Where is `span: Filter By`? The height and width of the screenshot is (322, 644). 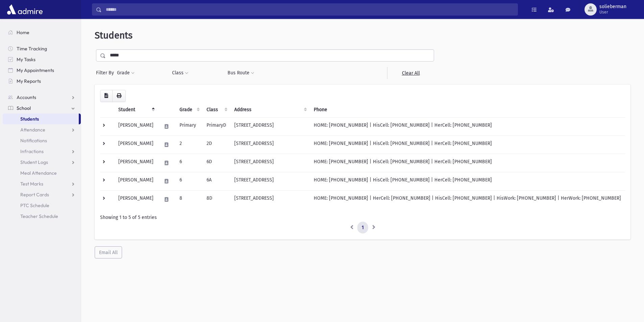 span: Filter By is located at coordinates (106, 73).